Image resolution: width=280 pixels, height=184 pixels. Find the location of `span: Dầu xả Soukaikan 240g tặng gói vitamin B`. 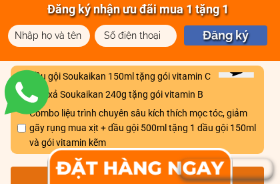

span: Dầu xả Soukaikan 240g tặng gói vitamin B is located at coordinates (144, 94).